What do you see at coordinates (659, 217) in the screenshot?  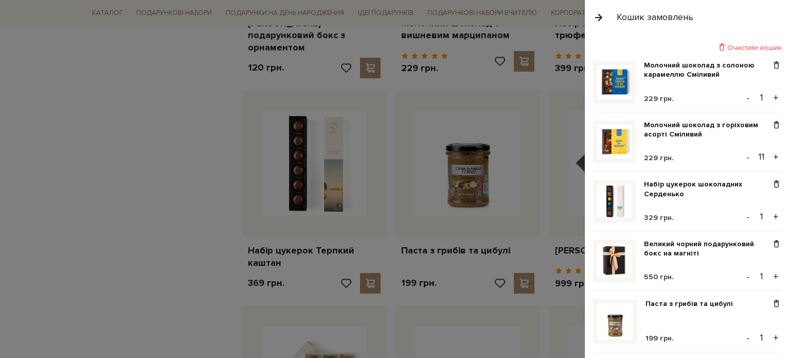 I see `span: 329 грн.` at bounding box center [659, 217].